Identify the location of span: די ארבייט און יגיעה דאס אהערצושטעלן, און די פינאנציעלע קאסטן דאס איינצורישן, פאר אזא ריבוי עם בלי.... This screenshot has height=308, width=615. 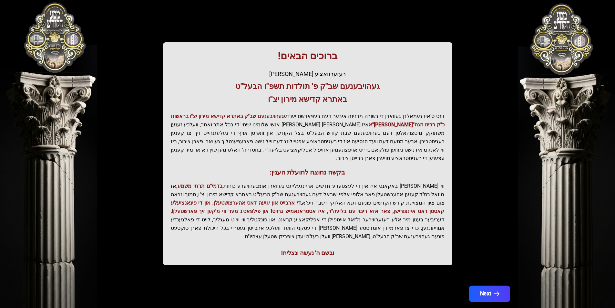
(308, 207).